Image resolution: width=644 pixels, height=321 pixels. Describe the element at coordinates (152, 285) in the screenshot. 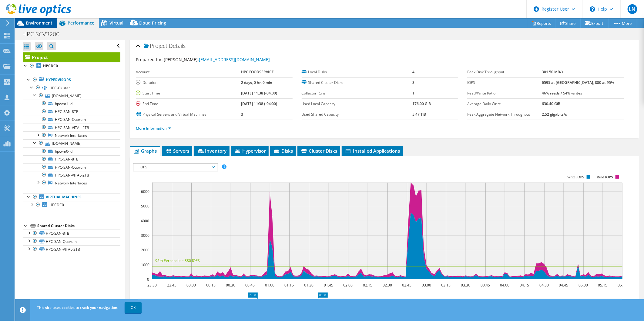

I see `text: 23:30` at that location.